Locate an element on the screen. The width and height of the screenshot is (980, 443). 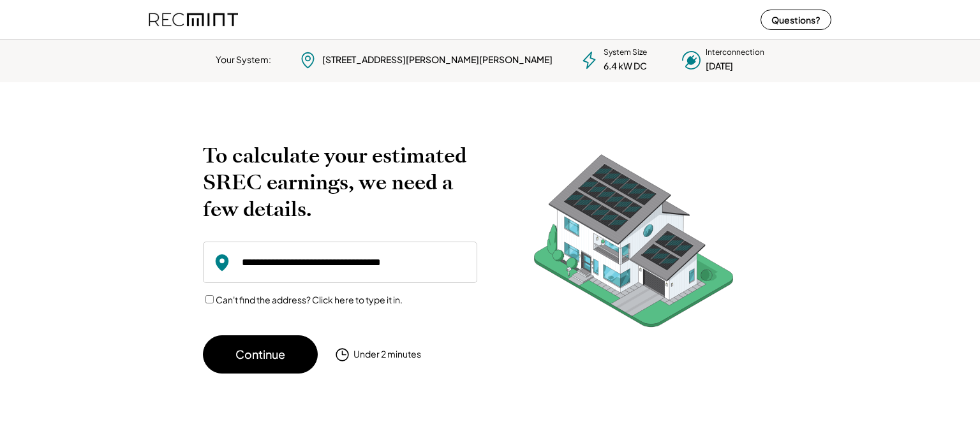
label: Can't find the address? Click here to type it in. is located at coordinates (308, 300).